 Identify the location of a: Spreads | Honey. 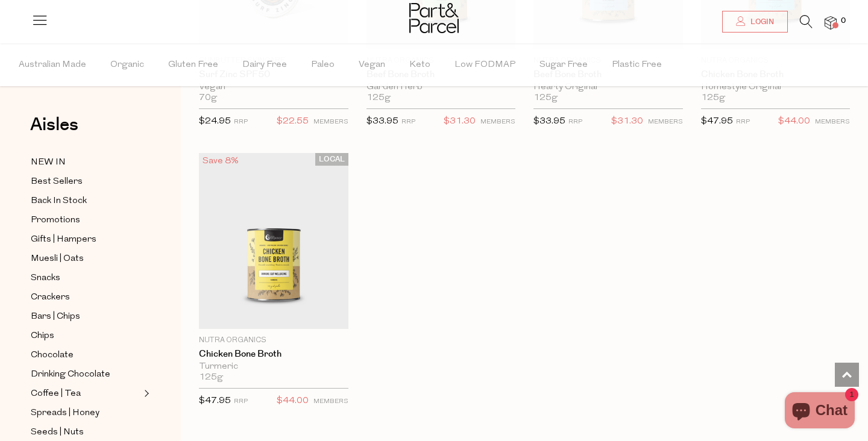
(86, 412).